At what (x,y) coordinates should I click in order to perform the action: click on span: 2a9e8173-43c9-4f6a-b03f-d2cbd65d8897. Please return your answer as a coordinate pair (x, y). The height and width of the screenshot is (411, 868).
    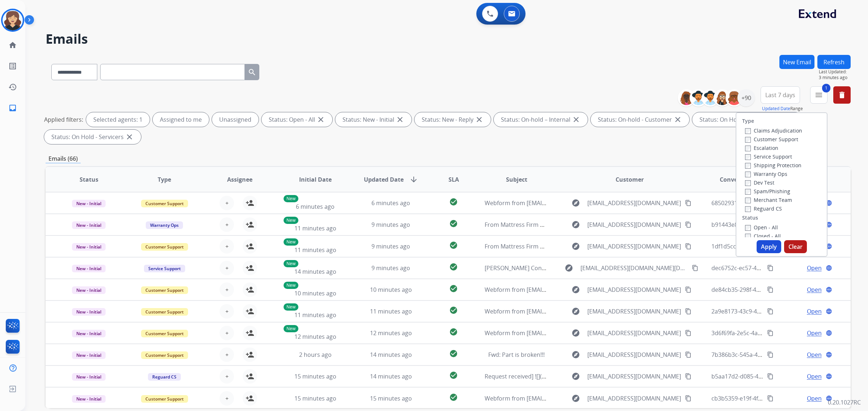
    Looking at the image, I should click on (766, 311).